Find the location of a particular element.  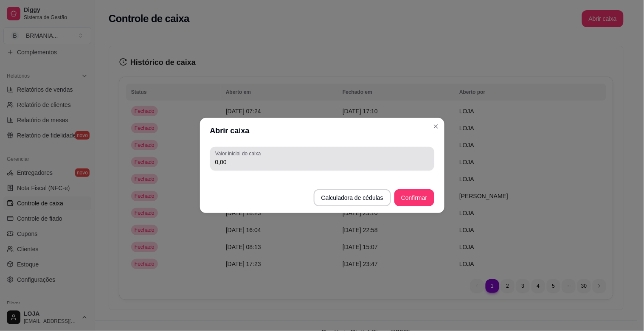

input: Valor inicial do caixa is located at coordinates (322, 162).